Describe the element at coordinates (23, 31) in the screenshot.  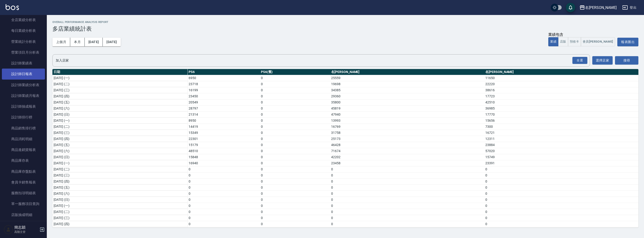
I see `a: 每日業績分析表` at that location.